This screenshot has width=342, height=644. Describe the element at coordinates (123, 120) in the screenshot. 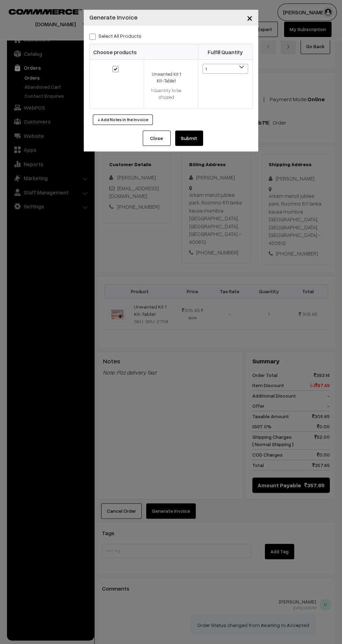

I see `button: + Add Notes in the Invoice` at that location.